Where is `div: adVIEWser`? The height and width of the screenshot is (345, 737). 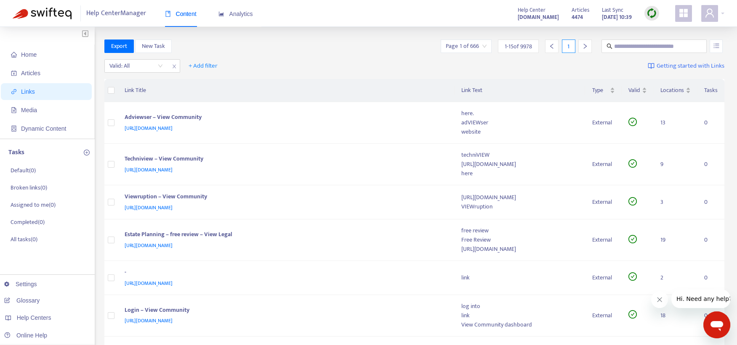 div: adVIEWser is located at coordinates (519, 123).